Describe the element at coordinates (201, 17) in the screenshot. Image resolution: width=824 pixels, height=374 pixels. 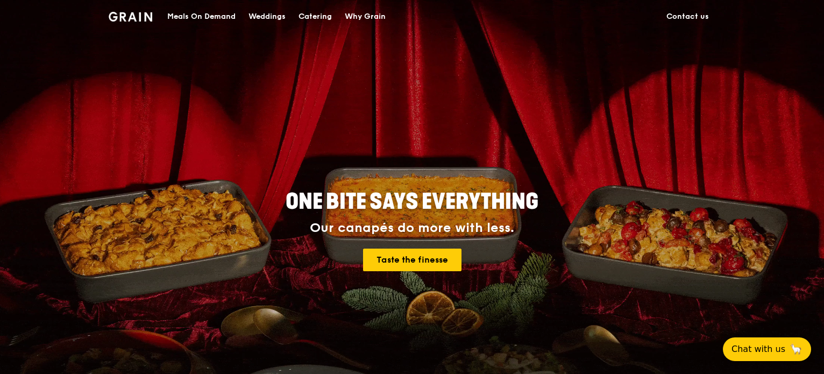
I see `div: Meals On Demand` at that location.